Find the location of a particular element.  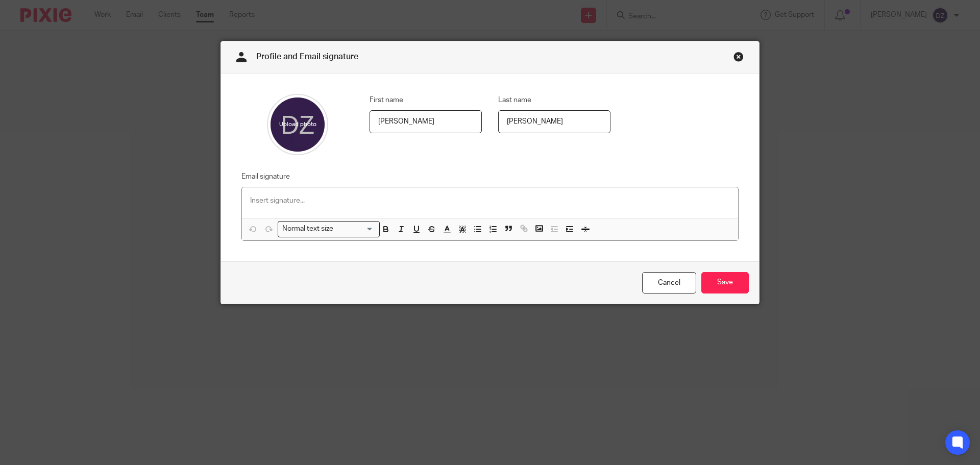

span: Profile and Email signature is located at coordinates (307, 56).